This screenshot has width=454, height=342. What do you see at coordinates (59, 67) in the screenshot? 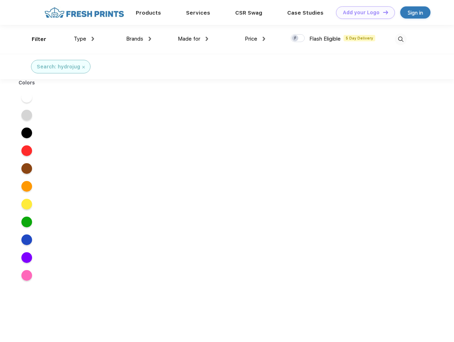
I see `div: Search: hydrojug` at bounding box center [59, 67].